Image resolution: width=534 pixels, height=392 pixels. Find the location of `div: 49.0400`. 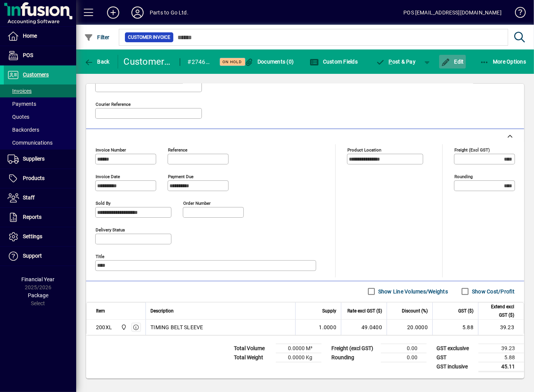

div: 49.0400 is located at coordinates (363, 328).